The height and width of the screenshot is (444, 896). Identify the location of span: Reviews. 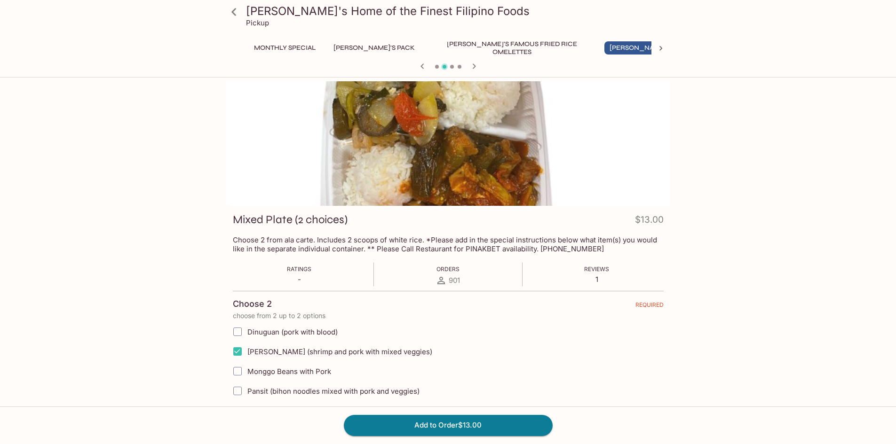
(596, 269).